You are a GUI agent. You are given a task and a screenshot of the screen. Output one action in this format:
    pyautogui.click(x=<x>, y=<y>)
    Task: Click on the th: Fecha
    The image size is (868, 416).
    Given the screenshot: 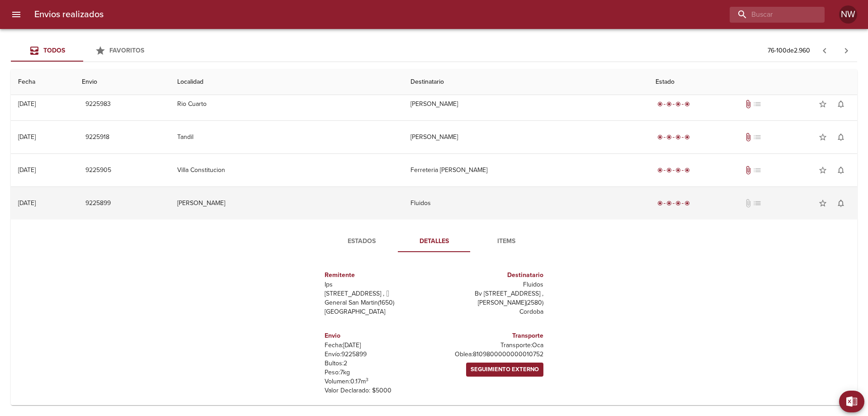 What is the action you would take?
    pyautogui.click(x=42, y=82)
    